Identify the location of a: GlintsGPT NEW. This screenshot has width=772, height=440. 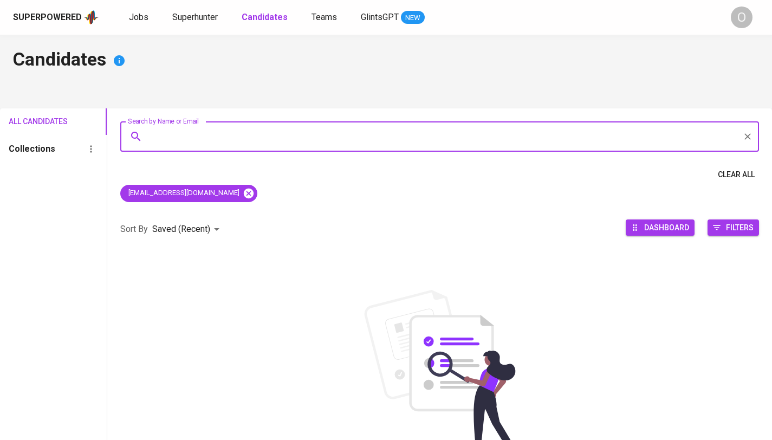
(393, 17).